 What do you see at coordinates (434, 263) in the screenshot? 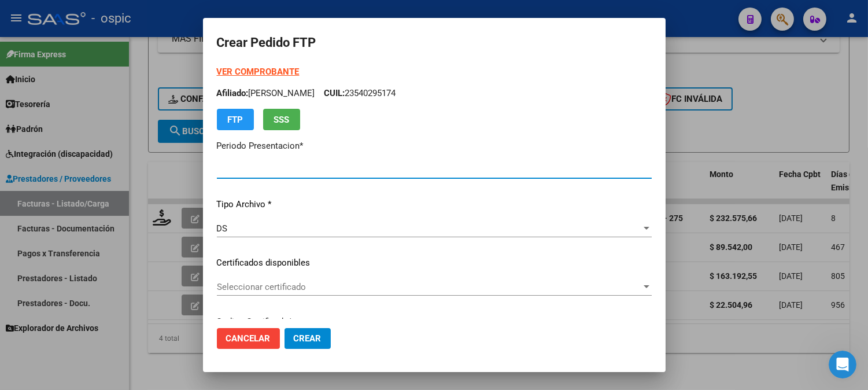
I see `p: Certificados disponibles` at bounding box center [434, 263].